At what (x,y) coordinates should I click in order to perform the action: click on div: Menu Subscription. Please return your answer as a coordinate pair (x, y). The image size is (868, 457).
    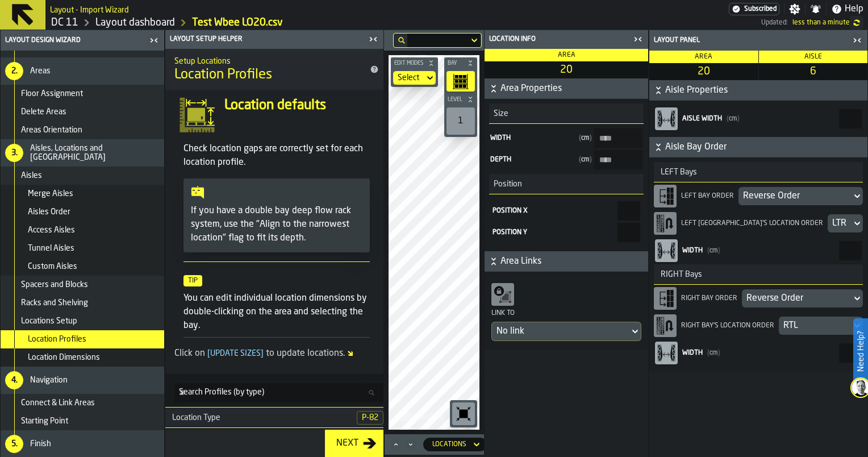
    Looking at the image, I should click on (754, 9).